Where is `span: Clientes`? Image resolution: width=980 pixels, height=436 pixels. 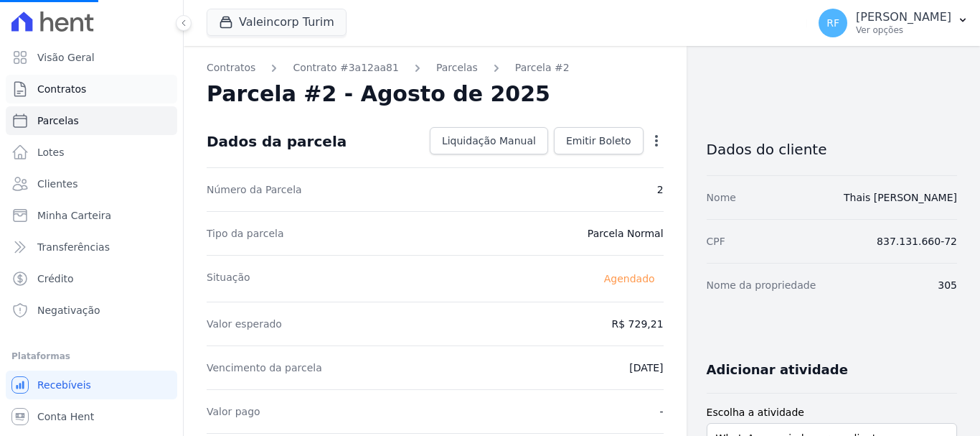 span: Clientes is located at coordinates (57, 184).